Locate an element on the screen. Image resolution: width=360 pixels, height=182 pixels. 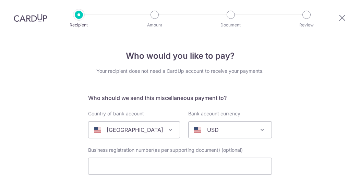
span: (optional) is located at coordinates (232, 150).